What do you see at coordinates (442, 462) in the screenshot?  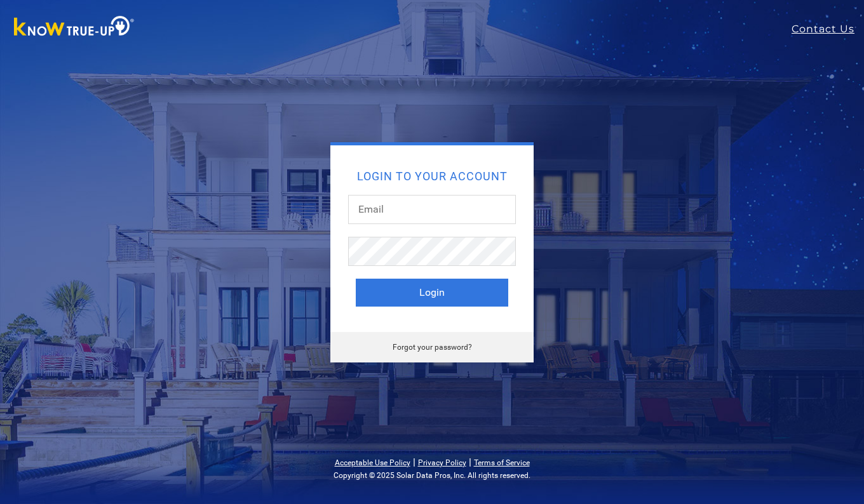 I see `a: Privacy Policy` at bounding box center [442, 462].